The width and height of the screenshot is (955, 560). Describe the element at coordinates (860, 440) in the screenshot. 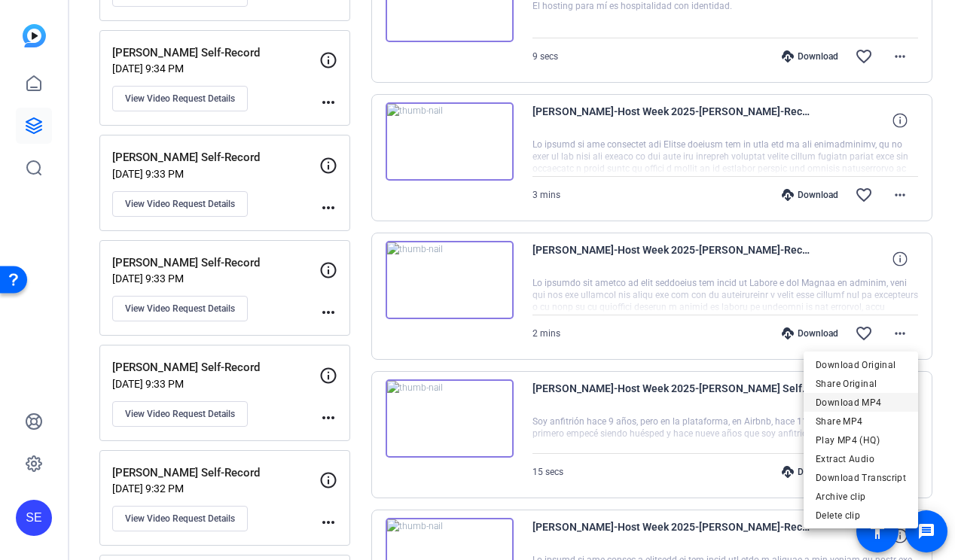

I see `span: Play MP4 (HQ)` at that location.